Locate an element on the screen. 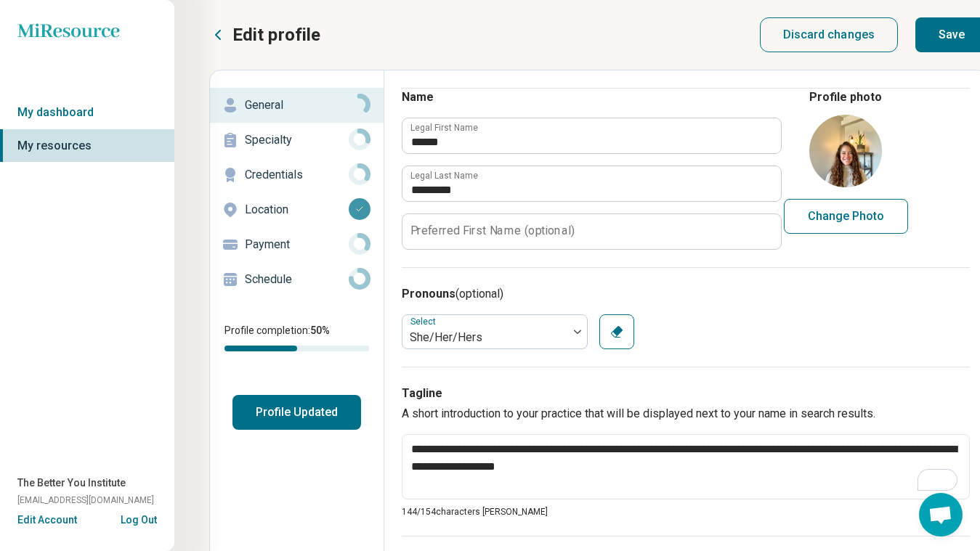 The width and height of the screenshot is (980, 551). p: Schedule is located at coordinates (296, 279).